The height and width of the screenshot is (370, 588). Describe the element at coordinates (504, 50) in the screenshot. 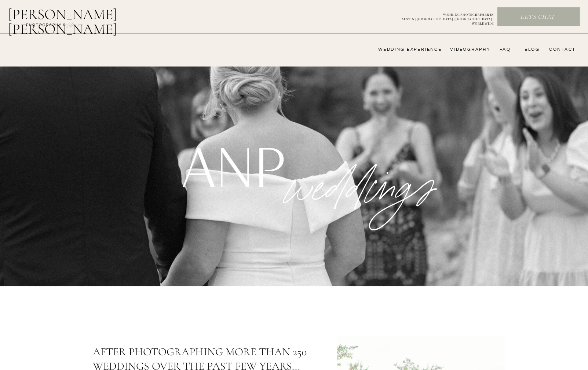

I see `a: FAQ` at that location.